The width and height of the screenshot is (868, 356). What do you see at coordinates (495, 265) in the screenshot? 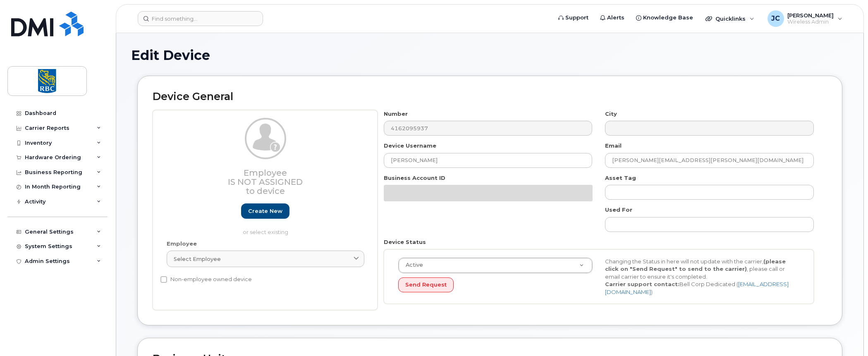
I see `a: Active` at bounding box center [495, 265].